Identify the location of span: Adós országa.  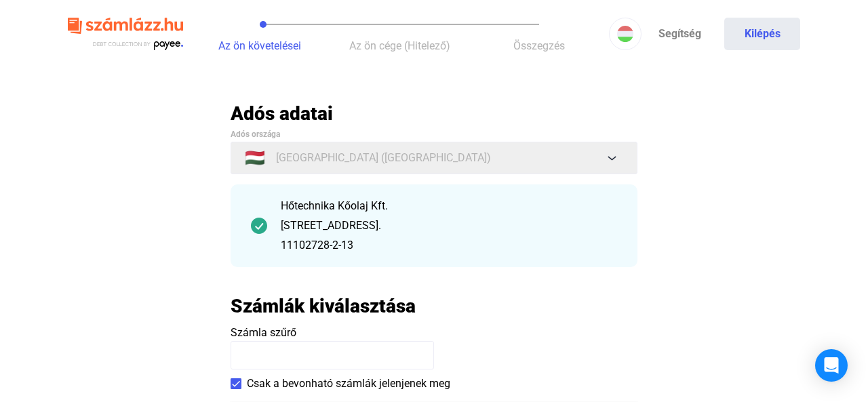
(255, 134).